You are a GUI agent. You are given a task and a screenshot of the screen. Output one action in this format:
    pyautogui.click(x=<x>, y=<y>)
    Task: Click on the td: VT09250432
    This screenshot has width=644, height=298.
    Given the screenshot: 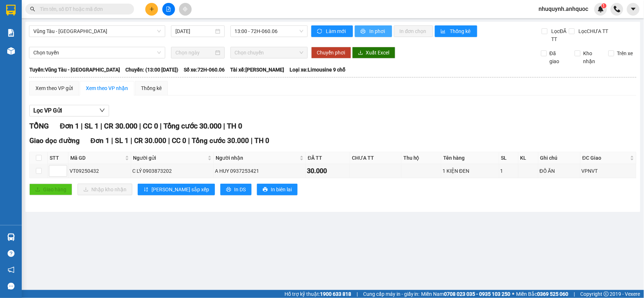 What is the action you would take?
    pyautogui.click(x=100, y=171)
    